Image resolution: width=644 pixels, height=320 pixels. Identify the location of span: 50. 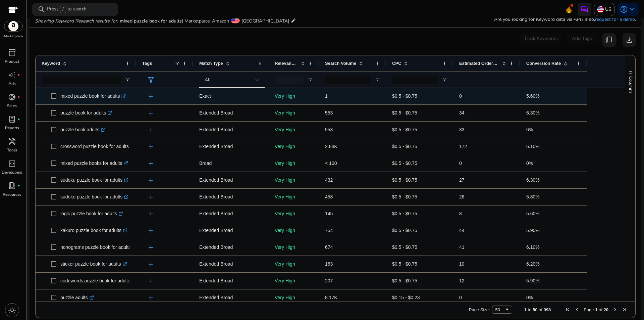
(535, 309).